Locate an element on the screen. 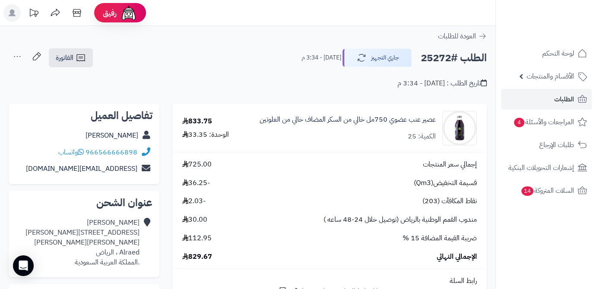 This screenshot has height=289, width=597. a: واتساب is located at coordinates (71, 153).